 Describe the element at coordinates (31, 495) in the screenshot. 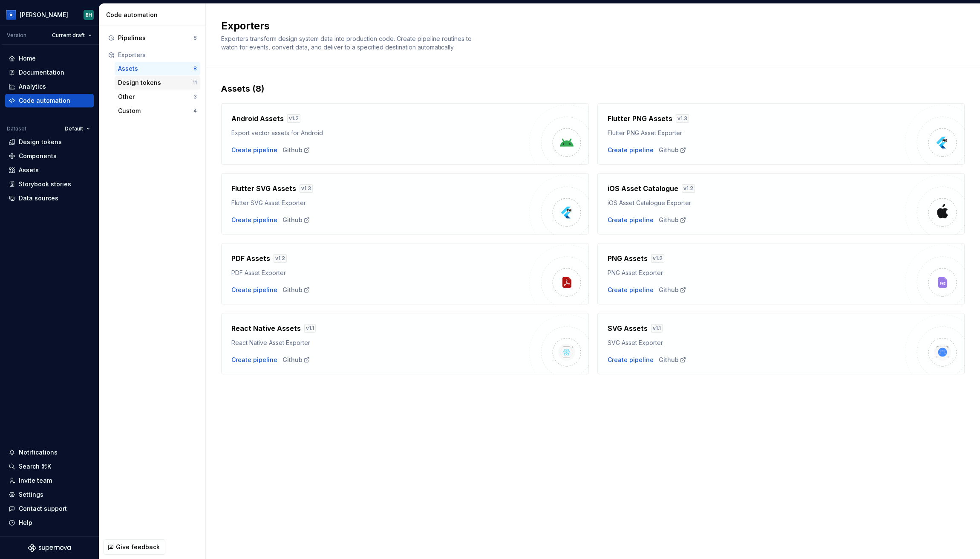

I see `div: Settings` at that location.